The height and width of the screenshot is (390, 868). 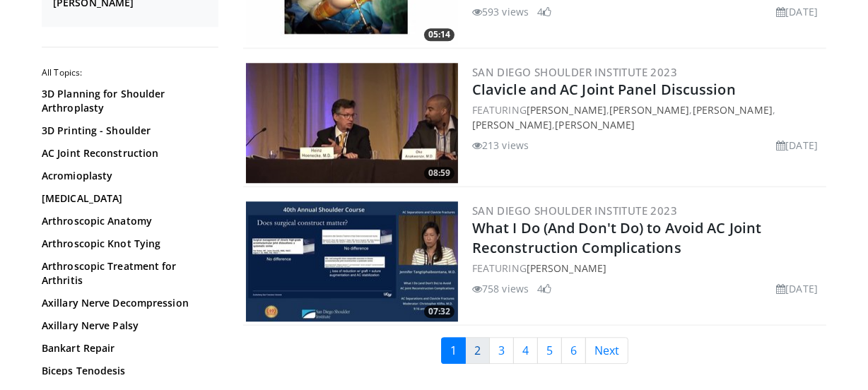 I want to click on li: 758 views, so click(x=501, y=288).